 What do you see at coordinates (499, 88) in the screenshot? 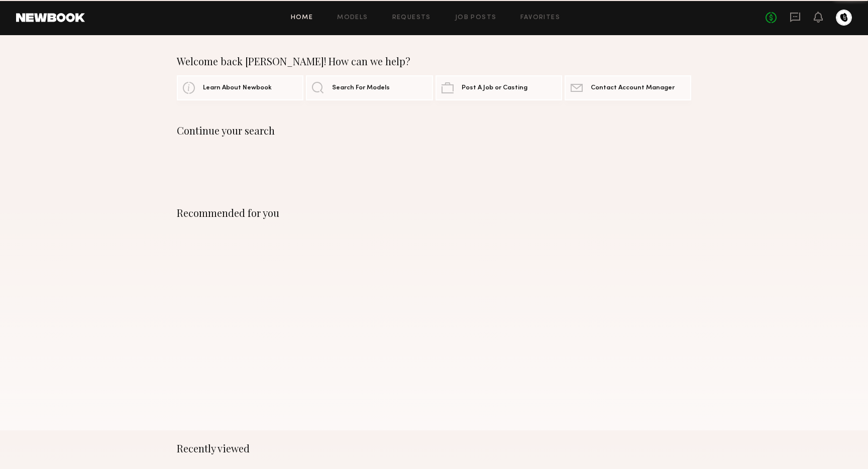
I see `a: Post A Job or Casting` at bounding box center [499, 88].